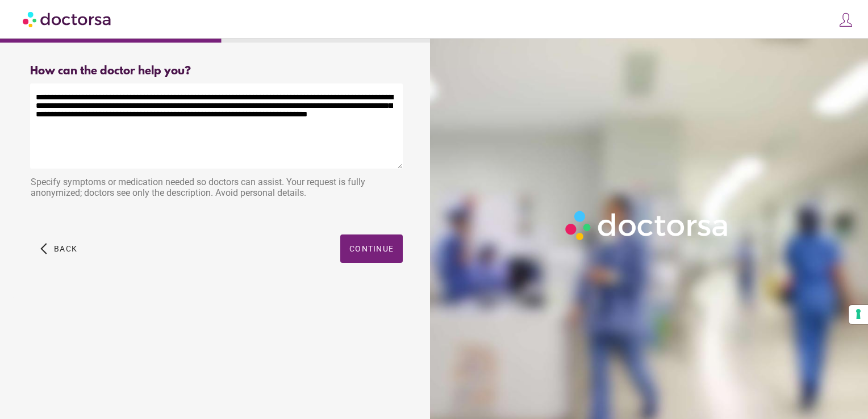 This screenshot has width=868, height=419. Describe the element at coordinates (859, 315) in the screenshot. I see `button: Your consent preferences for tracking technologies` at that location.